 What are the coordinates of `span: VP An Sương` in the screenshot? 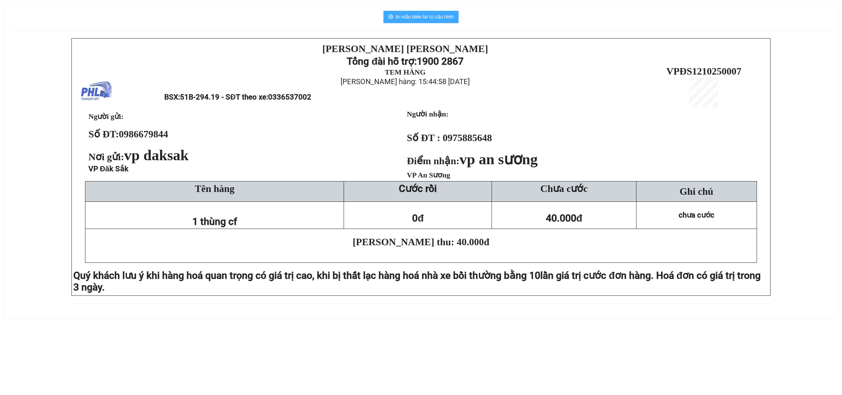 It's located at (428, 175).